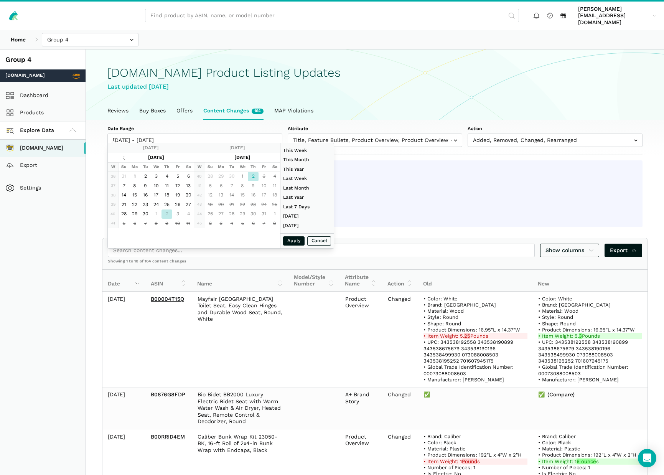  Describe the element at coordinates (361, 280) in the screenshot. I see `th: Attribute Name: activate to sort column ascending` at that location.